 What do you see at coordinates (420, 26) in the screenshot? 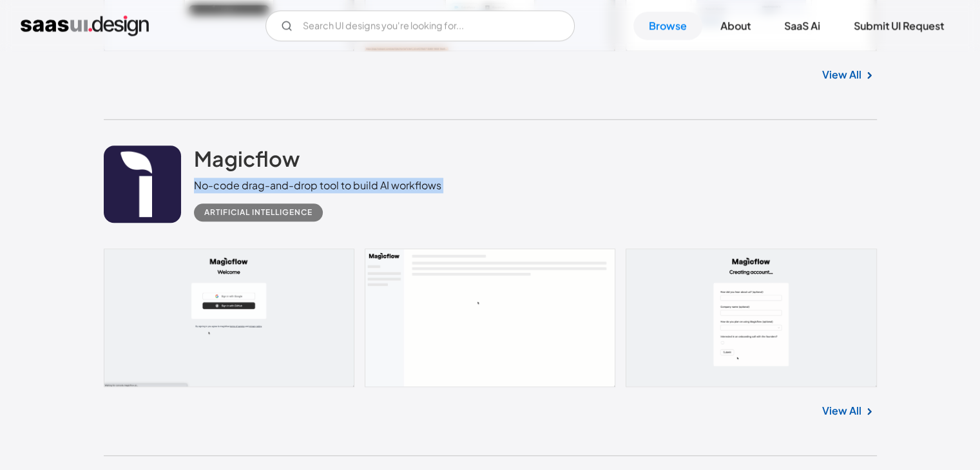
I see `input: Search UI designs you're looking for...` at bounding box center [420, 26].